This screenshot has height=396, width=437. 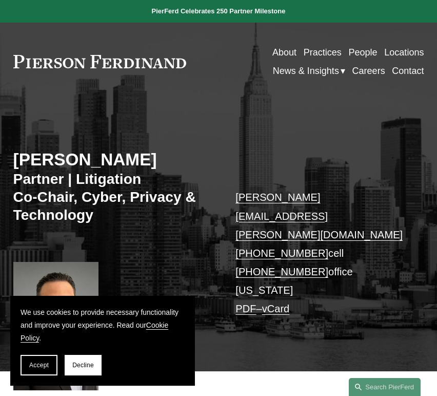 I want to click on button: Decline, so click(x=83, y=365).